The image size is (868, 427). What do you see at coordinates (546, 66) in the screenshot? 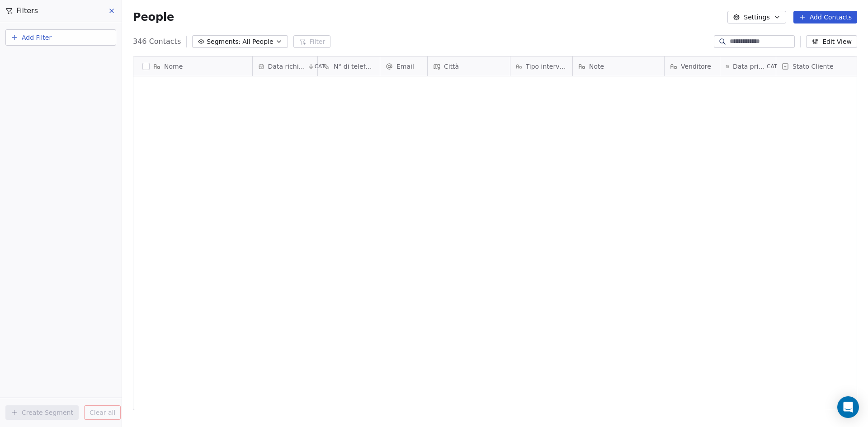
I see `span: Tipo intervento` at bounding box center [546, 66].